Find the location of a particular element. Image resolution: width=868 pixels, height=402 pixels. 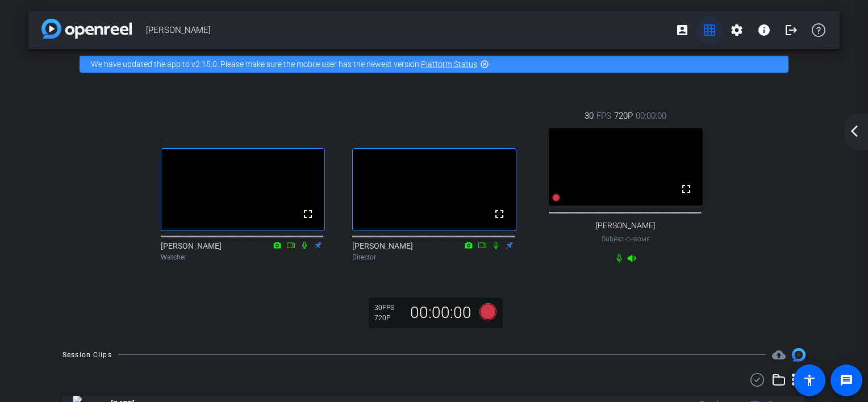

mat-icon: message is located at coordinates (847, 381).